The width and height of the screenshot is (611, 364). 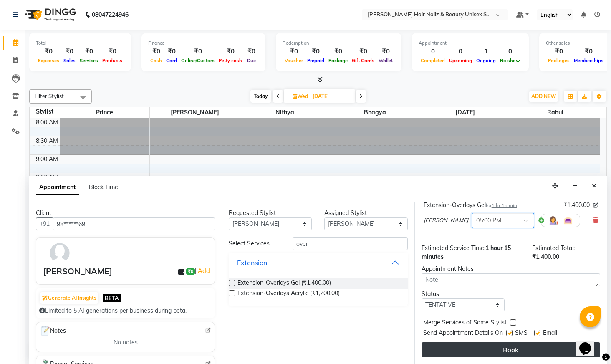 What do you see at coordinates (261, 96) in the screenshot?
I see `span: Today` at bounding box center [261, 96].